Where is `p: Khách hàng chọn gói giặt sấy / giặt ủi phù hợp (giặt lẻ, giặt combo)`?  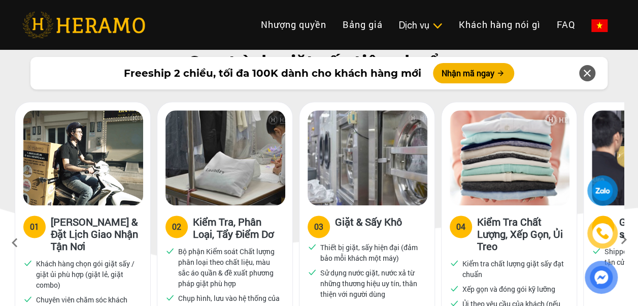 p: Khách hàng chọn gói giặt sấy / giặt ủi phù hợp (giặt lẻ, giặt combo) is located at coordinates (87, 274).